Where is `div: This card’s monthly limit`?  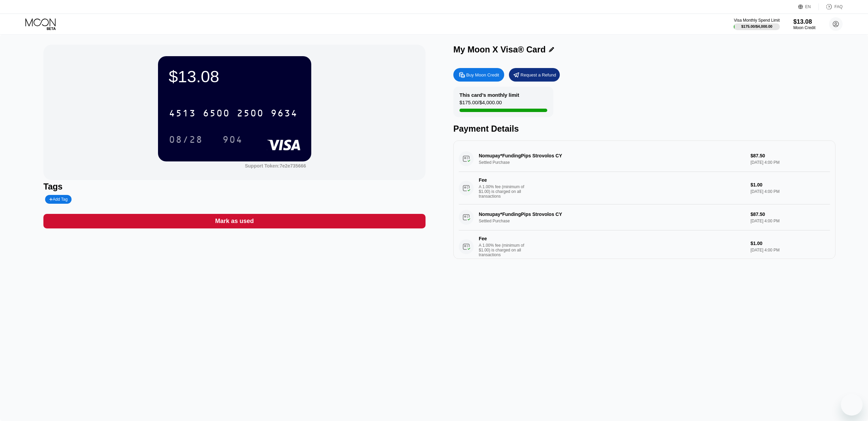 div: This card’s monthly limit is located at coordinates (489, 95).